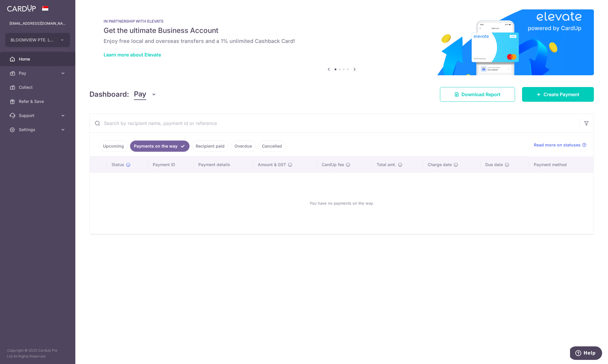  I want to click on span: Total amt., so click(386, 165).